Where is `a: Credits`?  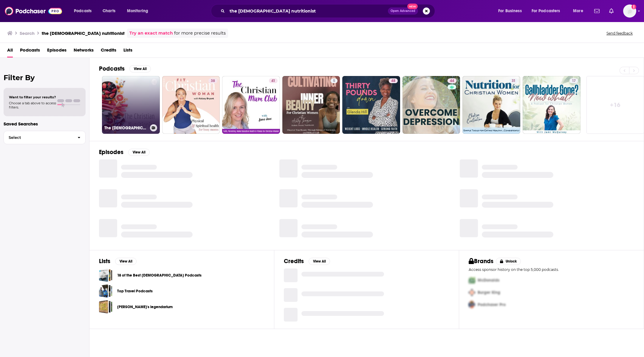
a: Credits is located at coordinates (108, 51).